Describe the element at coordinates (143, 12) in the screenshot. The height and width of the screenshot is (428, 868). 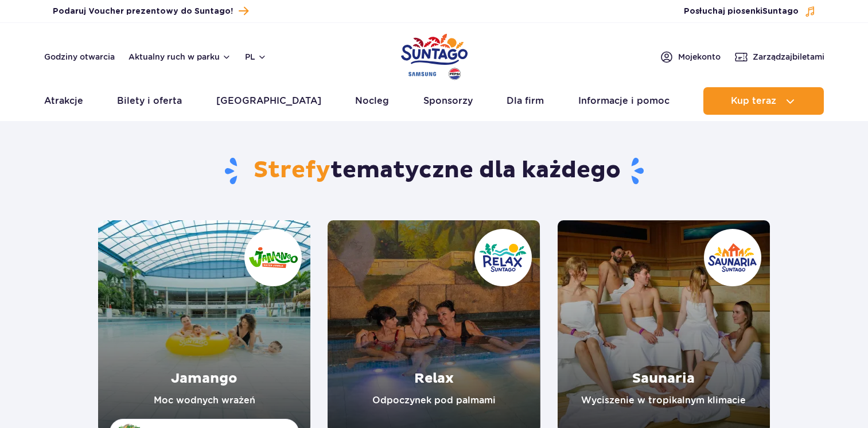
I see `span: Podaruj Voucher prezentowy do Suntago!` at that location.